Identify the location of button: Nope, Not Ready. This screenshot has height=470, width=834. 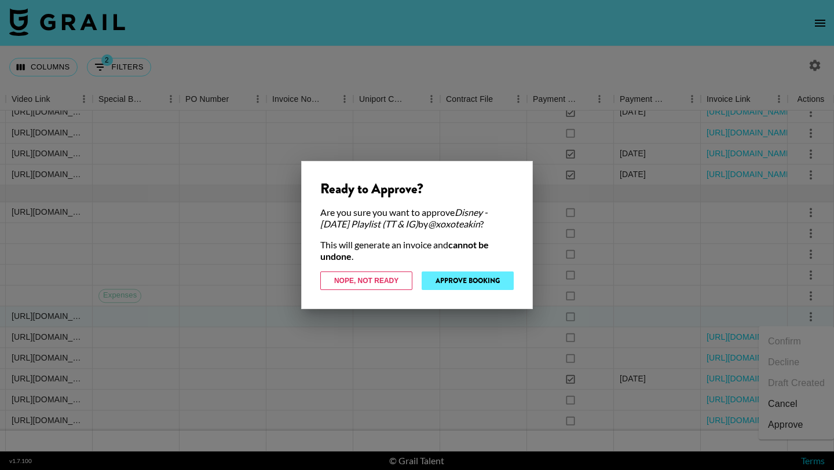
(366, 281).